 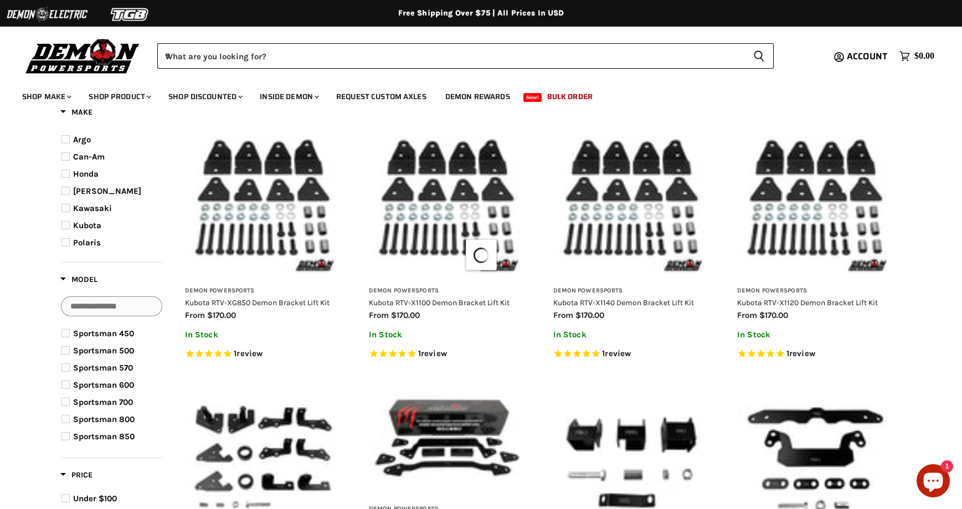 What do you see at coordinates (447, 438) in the screenshot?
I see `a: Kawasaki Brute Force Demon Bracket Lift Kit` at bounding box center [447, 438].